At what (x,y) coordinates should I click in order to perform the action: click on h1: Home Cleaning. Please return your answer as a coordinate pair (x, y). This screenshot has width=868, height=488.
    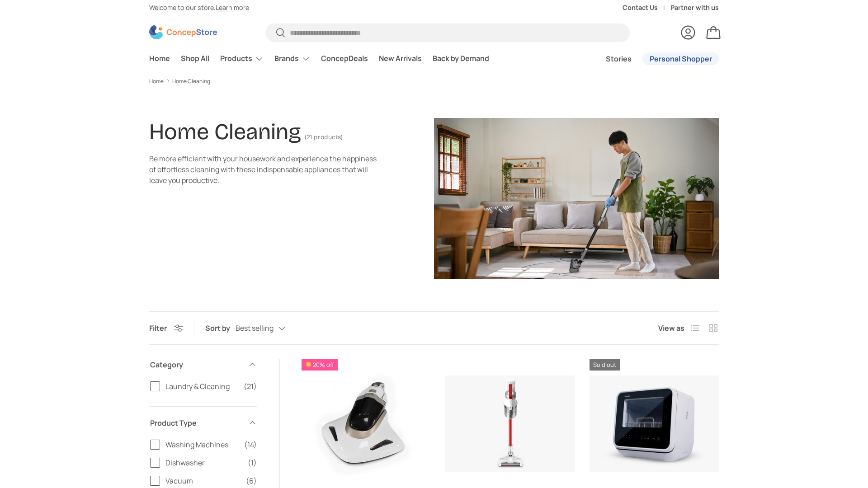
    Looking at the image, I should click on (225, 132).